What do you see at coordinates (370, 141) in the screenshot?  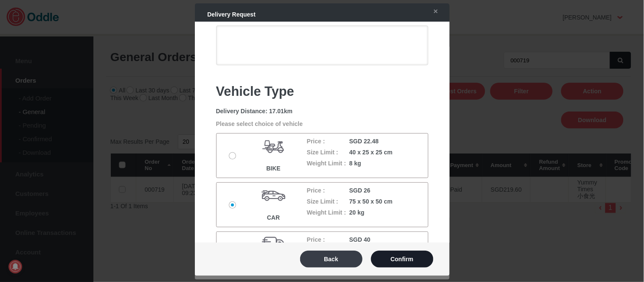 I see `p: SGD 22.48` at bounding box center [370, 141].